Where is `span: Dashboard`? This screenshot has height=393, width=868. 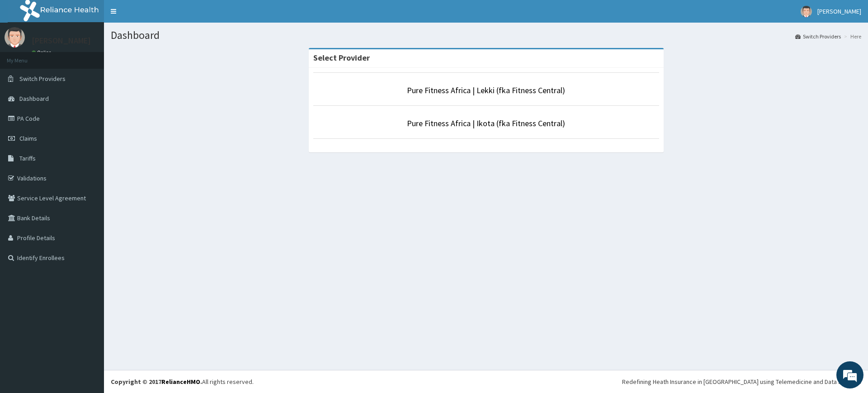 span: Dashboard is located at coordinates (34, 98).